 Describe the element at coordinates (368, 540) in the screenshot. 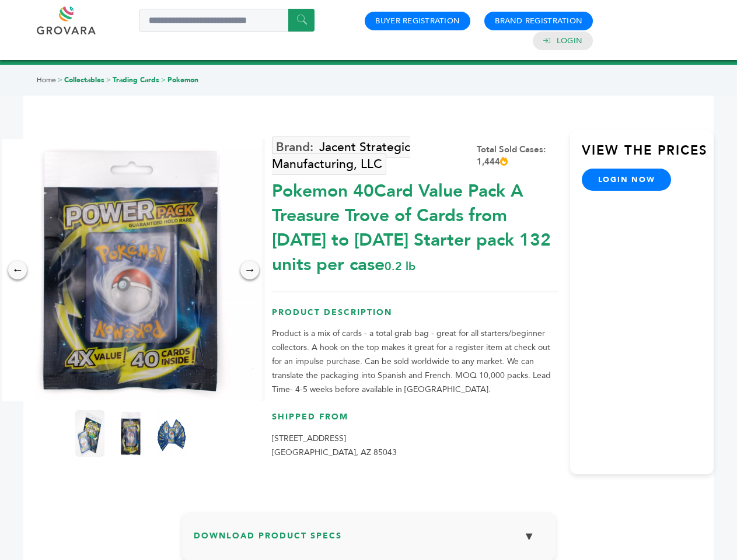

I see `h3: Download Product Specs` at that location.